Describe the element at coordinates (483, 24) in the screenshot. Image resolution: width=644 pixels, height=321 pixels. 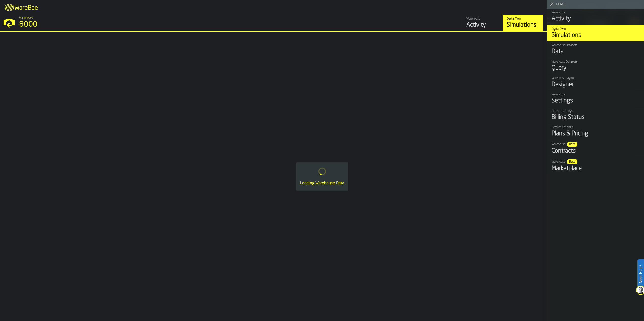
I see `a: link-to-/wh/i/b2e041e4-2753-4086-a82a-958e8abdd2c7/feed/` at that location.